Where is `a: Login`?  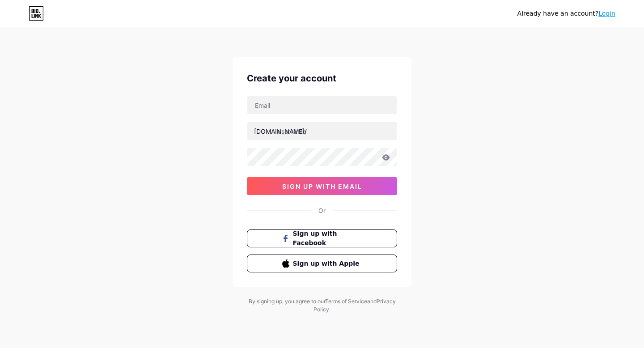 a: Login is located at coordinates (607, 14).